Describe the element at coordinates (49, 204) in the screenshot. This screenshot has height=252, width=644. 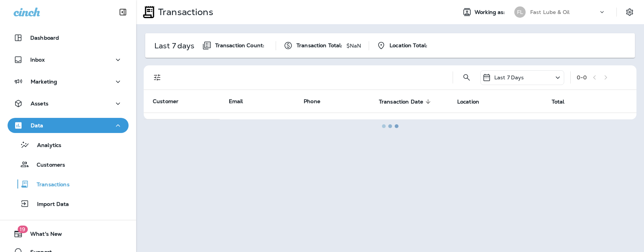
I see `p: Import Data` at that location.